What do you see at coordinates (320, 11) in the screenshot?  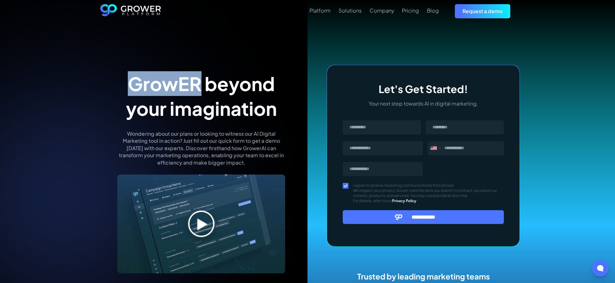 I see `a: Platform` at bounding box center [320, 11].